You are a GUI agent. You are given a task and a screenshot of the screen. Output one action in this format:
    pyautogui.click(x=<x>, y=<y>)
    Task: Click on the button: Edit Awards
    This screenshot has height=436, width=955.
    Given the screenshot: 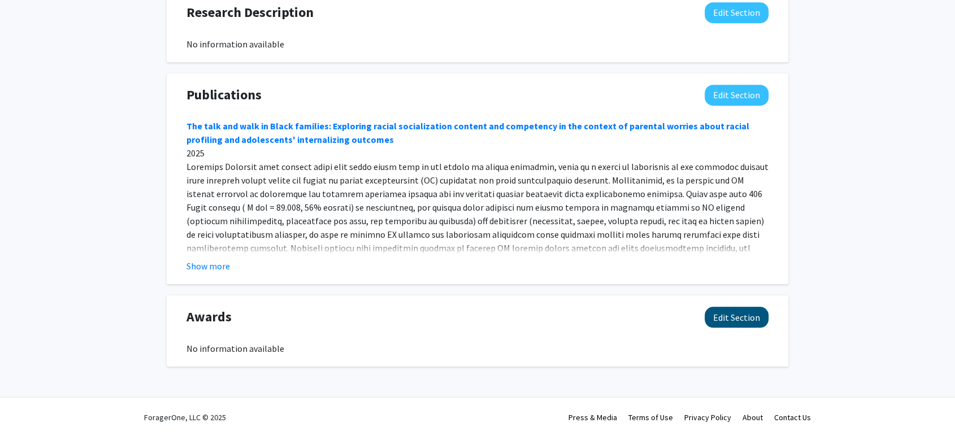 What is the action you would take?
    pyautogui.click(x=736, y=317)
    